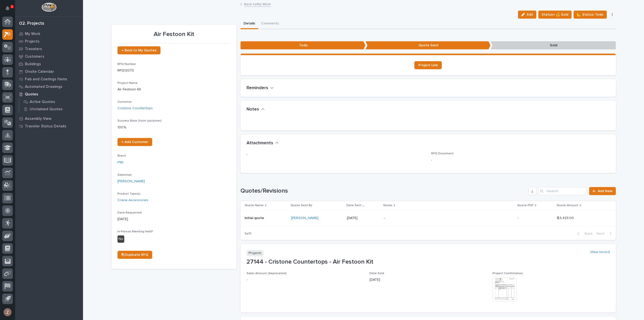 This screenshot has height=320, width=644. What do you see at coordinates (388, 205) in the screenshot?
I see `p: Notes` at bounding box center [388, 205].